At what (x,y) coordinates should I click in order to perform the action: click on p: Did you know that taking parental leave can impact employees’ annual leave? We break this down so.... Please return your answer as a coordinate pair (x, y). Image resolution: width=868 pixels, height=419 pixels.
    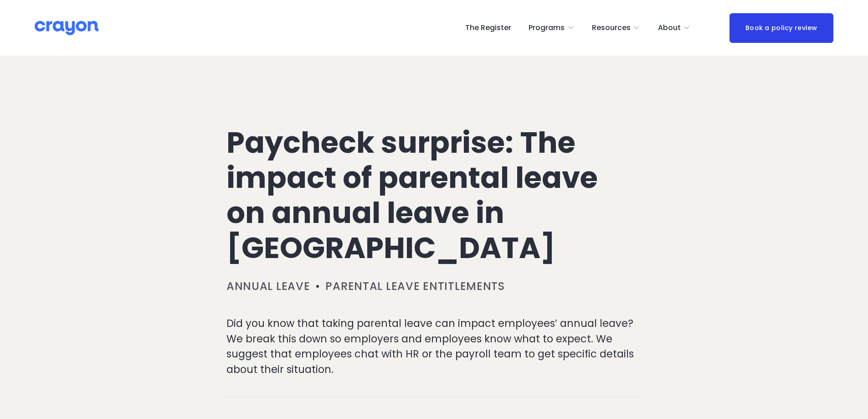
    Looking at the image, I should click on (434, 347).